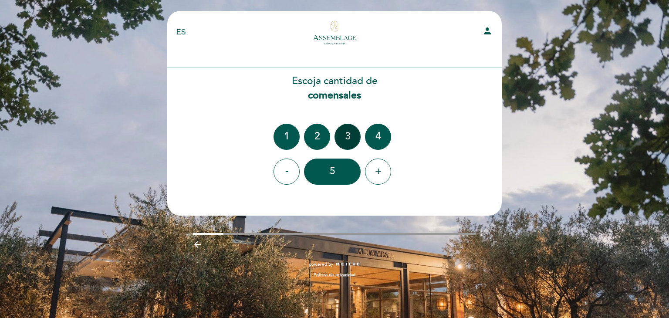 This screenshot has width=669, height=318. I want to click on div: Escoja cantidad de, so click(335, 88).